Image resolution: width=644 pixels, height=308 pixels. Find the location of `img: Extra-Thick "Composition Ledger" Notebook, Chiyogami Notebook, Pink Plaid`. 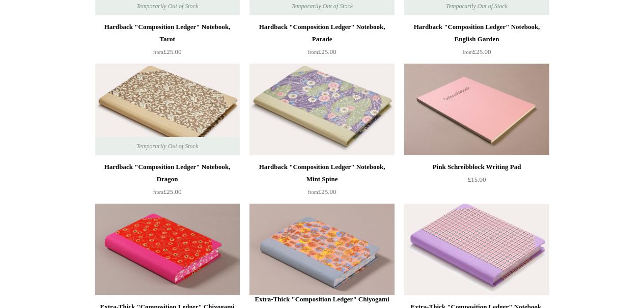

img: Extra-Thick "Composition Ledger" Notebook, Chiyogami Notebook, Pink Plaid is located at coordinates (477, 249).